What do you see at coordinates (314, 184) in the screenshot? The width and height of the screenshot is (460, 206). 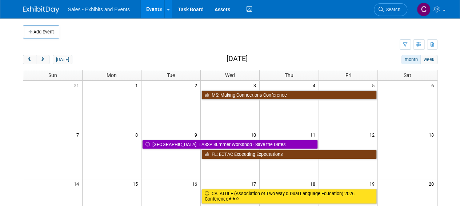 I see `span: 18` at bounding box center [314, 184].